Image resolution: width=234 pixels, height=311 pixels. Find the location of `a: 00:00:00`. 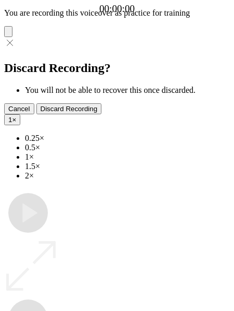

a: 00:00:00 is located at coordinates (117, 9).